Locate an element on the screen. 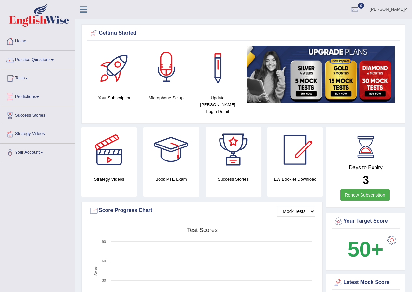 Image resolution: width=412 pixels, height=292 pixels. div: Score Progress Chart is located at coordinates (202, 210).